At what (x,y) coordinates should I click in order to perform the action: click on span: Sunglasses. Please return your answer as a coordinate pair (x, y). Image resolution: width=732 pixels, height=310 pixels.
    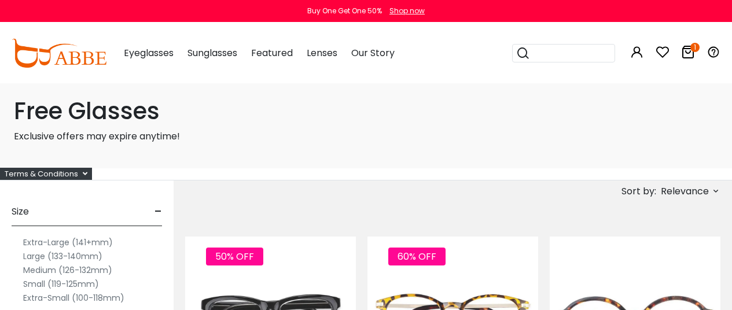
    Looking at the image, I should click on (212, 53).